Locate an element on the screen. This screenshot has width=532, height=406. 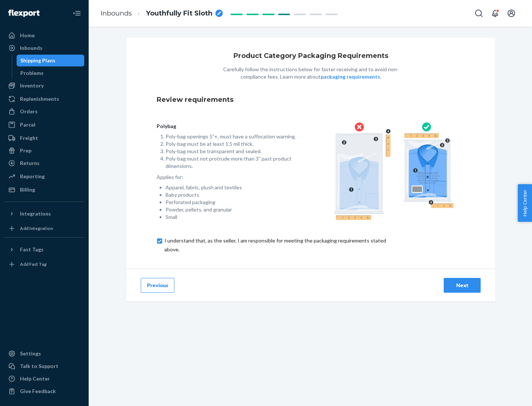
div: Add Integration is located at coordinates (36, 228).